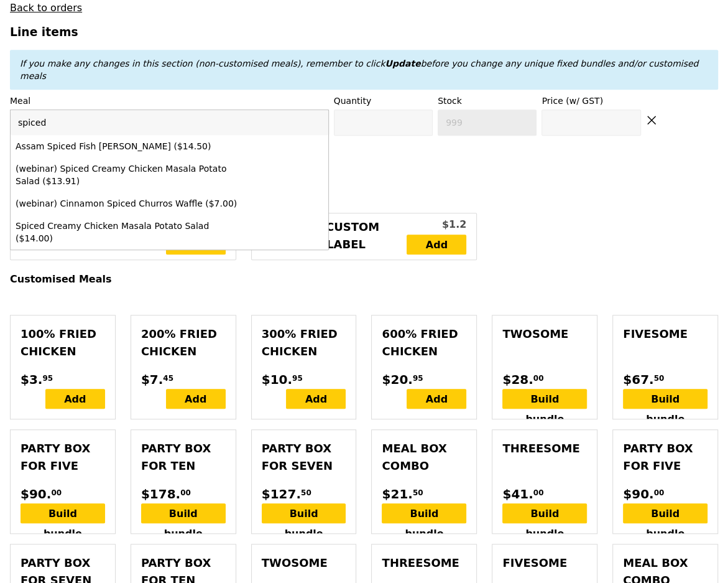 Image resolution: width=728 pixels, height=583 pixels. What do you see at coordinates (160, 494) in the screenshot?
I see `span: $178.` at bounding box center [160, 494].